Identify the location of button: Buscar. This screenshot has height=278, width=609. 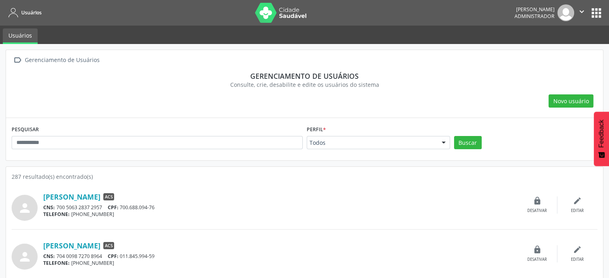
(468, 143).